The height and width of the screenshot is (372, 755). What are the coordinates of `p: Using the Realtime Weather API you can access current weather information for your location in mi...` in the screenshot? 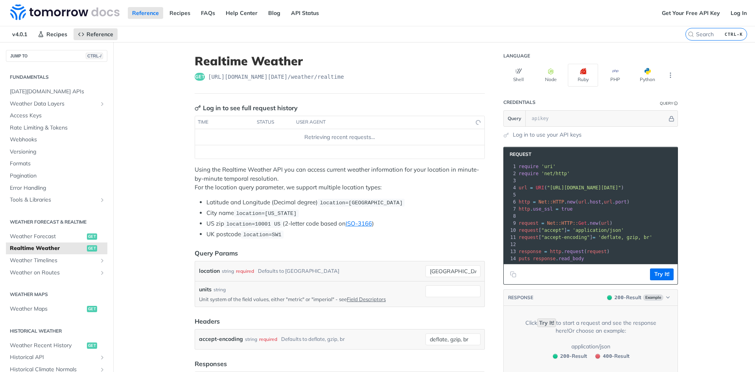 It's located at (340, 179).